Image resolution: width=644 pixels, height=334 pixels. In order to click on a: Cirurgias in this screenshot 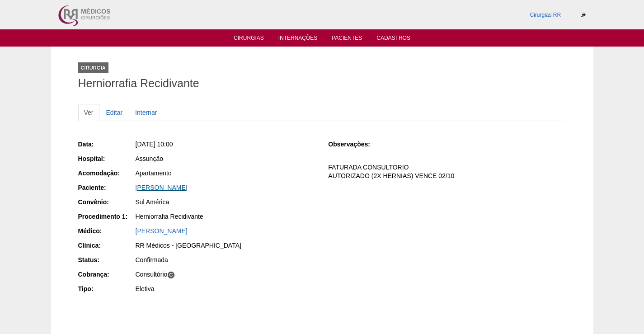, I will do `click(249, 39)`.